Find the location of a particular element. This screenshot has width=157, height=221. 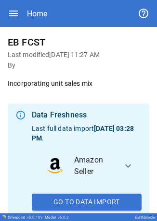

div: Data Freshness is located at coordinates (86, 115).